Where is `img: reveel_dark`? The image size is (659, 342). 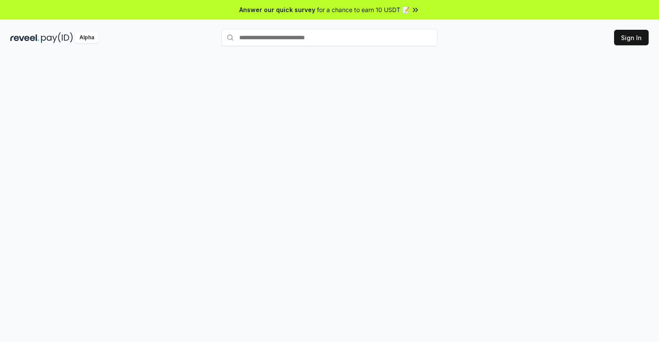 img: reveel_dark is located at coordinates (25, 38).